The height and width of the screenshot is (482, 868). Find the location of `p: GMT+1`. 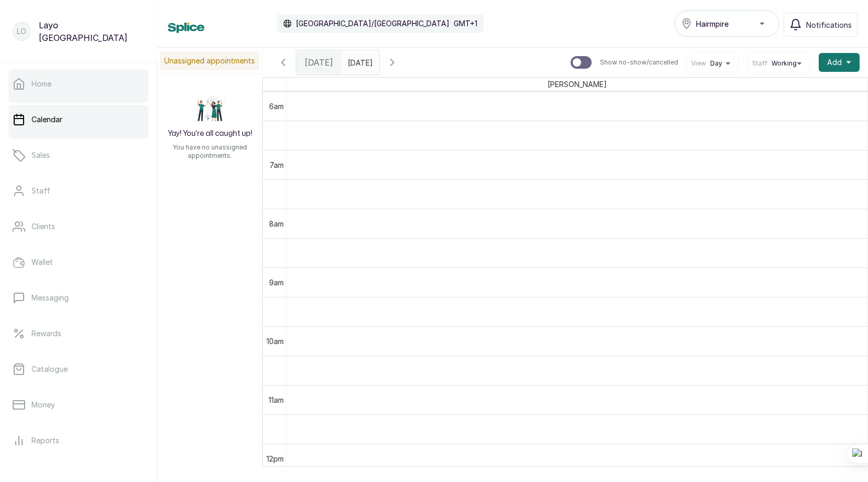

p: GMT+1 is located at coordinates (465, 24).